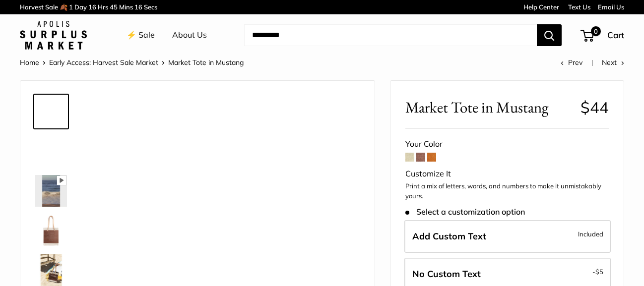 This screenshot has height=286, width=644. I want to click on a: Help Center, so click(541, 7).